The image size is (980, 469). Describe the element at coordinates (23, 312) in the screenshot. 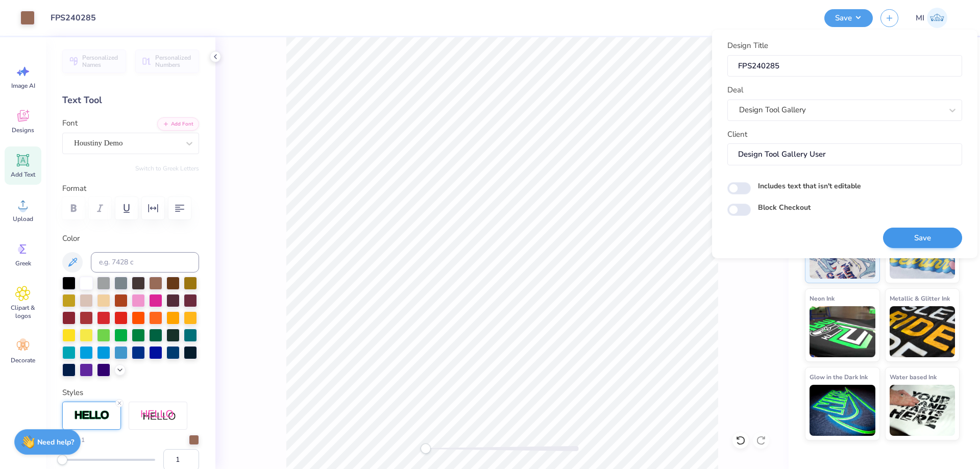

I see `span: Clipart & logos` at that location.